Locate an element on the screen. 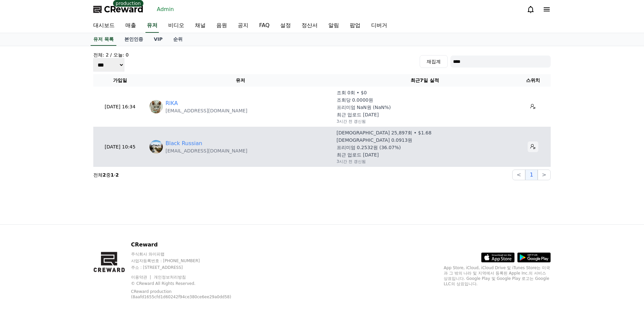 This screenshot has width=644, height=321. a: Black Russian is located at coordinates (184, 144).